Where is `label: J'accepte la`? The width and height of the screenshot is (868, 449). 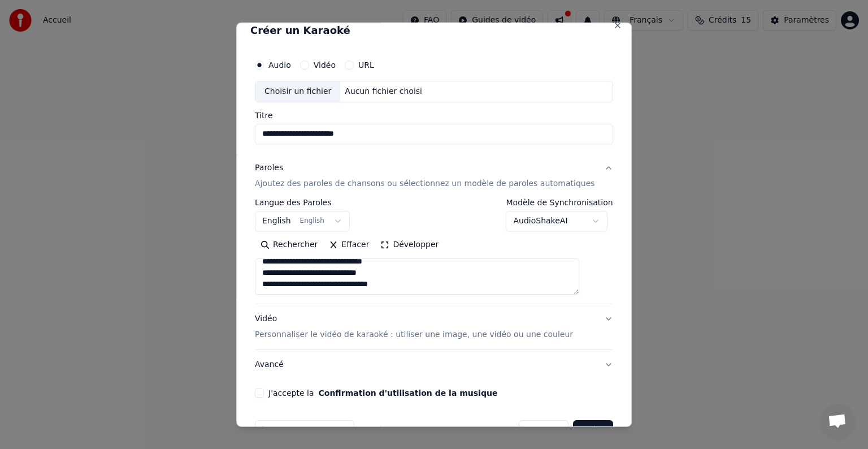 label: J'accepte la is located at coordinates (383, 393).